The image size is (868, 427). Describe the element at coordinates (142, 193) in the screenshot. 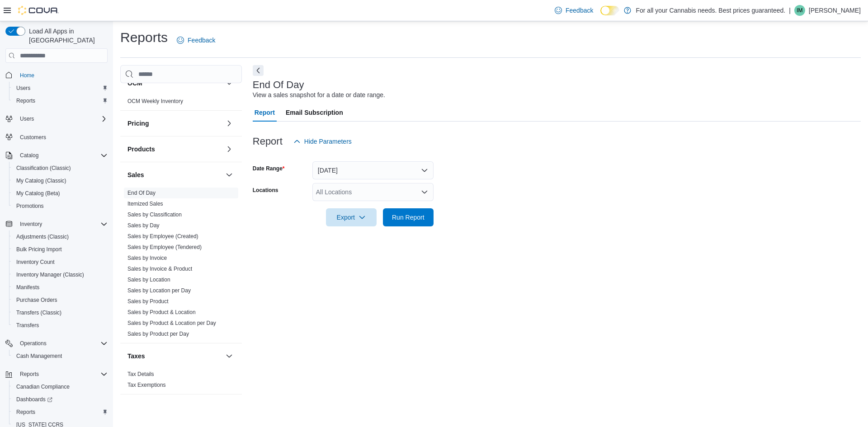

I see `span: End Of Day` at that location.